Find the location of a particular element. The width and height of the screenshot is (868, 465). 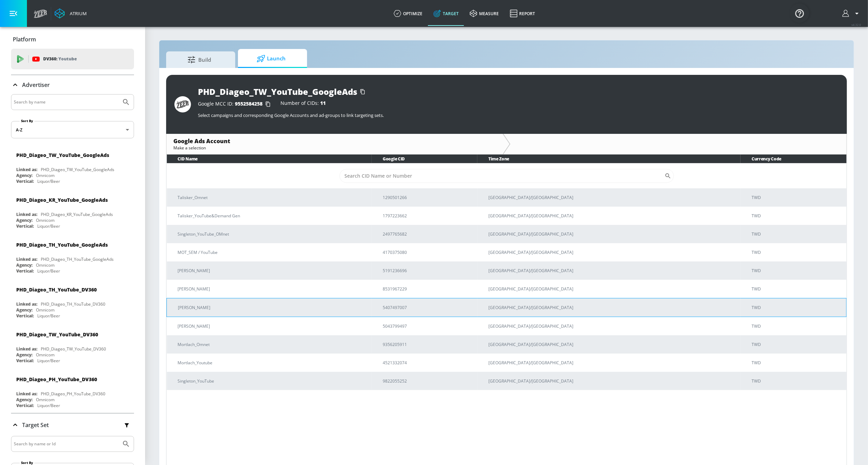

label: Sort By is located at coordinates (27, 462).